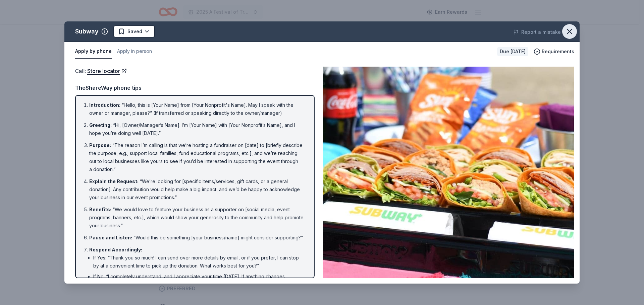  What do you see at coordinates (100, 125) in the screenshot?
I see `span: Greeting :` at bounding box center [100, 125].